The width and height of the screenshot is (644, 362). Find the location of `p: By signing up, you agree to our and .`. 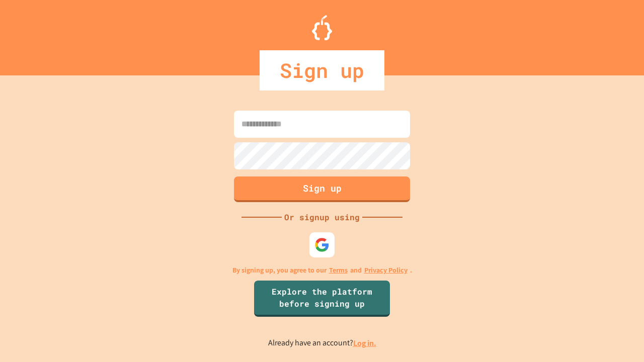

p: By signing up, you agree to our and . is located at coordinates (322, 270).